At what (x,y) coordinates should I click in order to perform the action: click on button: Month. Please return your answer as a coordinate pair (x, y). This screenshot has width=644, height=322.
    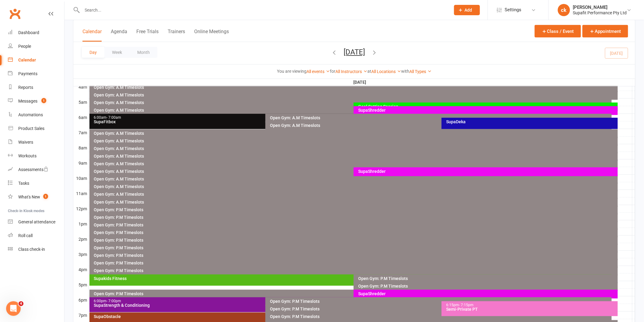
    Looking at the image, I should click on (144, 52).